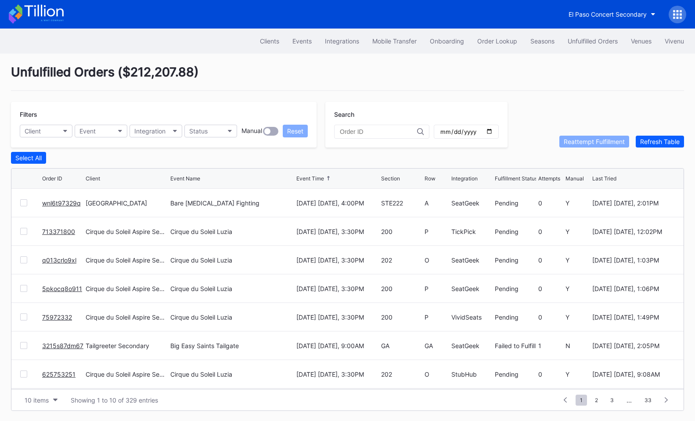 This screenshot has height=421, width=695. I want to click on a: Mobile Transfer, so click(394, 41).